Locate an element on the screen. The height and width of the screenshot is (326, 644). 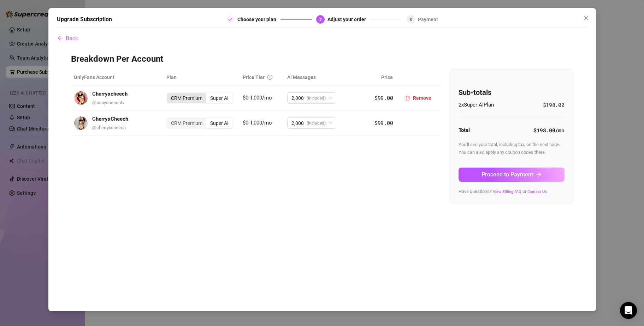
span: Back is located at coordinates (71, 38).